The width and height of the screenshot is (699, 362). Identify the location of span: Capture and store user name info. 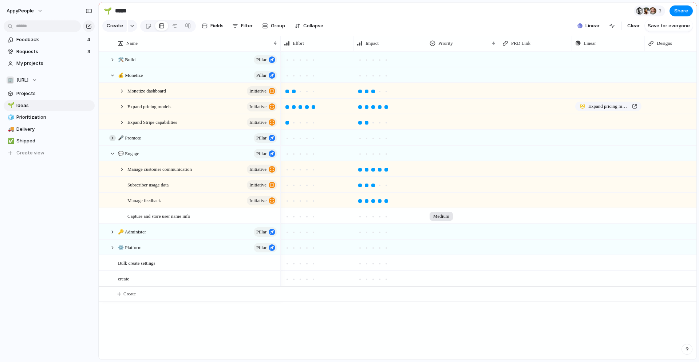
(159, 215).